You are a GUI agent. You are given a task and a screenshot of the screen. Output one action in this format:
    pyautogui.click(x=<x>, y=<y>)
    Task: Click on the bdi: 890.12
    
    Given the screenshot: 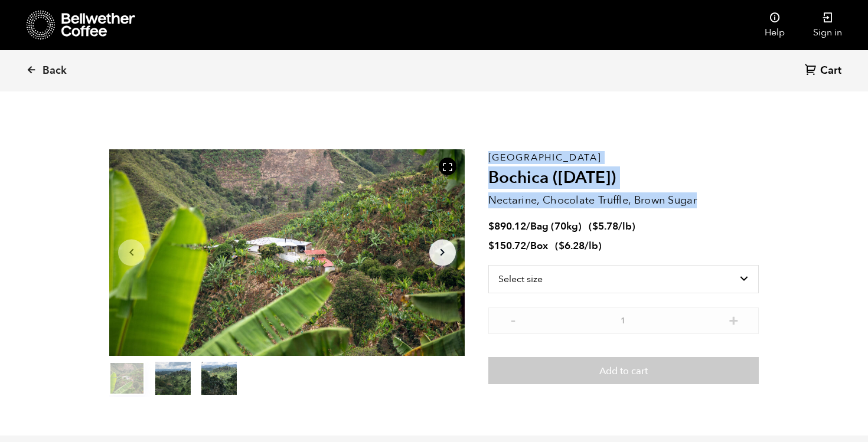 What is the action you would take?
    pyautogui.click(x=508, y=226)
    